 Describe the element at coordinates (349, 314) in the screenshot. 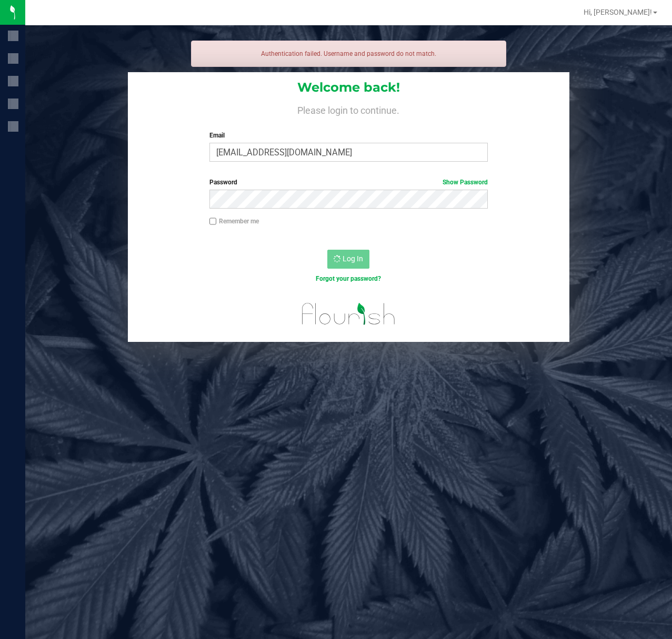

I see `img: flourish_logo.svg` at that location.